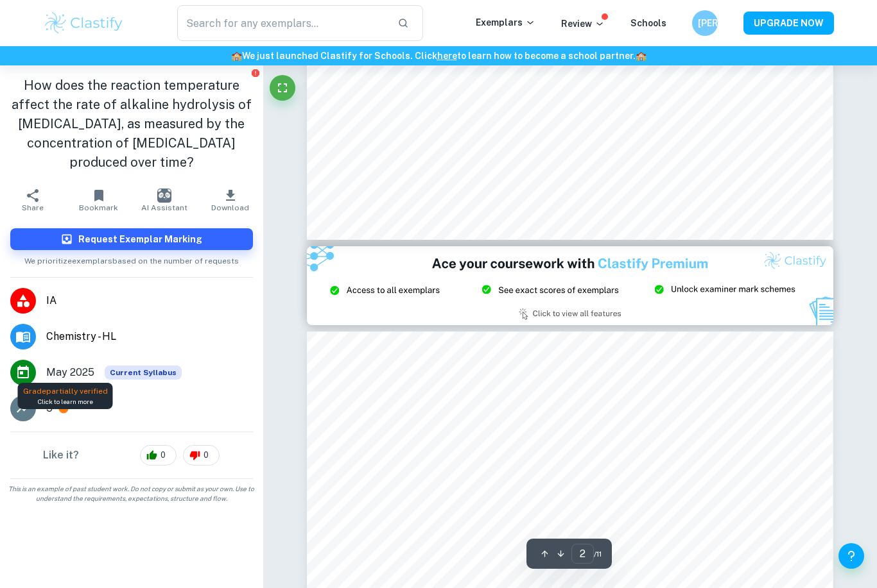 Image resolution: width=877 pixels, height=588 pixels. What do you see at coordinates (851, 556) in the screenshot?
I see `button: Help and Feedback` at bounding box center [851, 556].